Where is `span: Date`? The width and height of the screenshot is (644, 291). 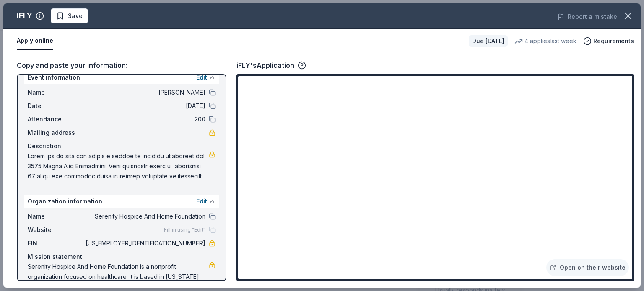 span: Date is located at coordinates (56, 106).